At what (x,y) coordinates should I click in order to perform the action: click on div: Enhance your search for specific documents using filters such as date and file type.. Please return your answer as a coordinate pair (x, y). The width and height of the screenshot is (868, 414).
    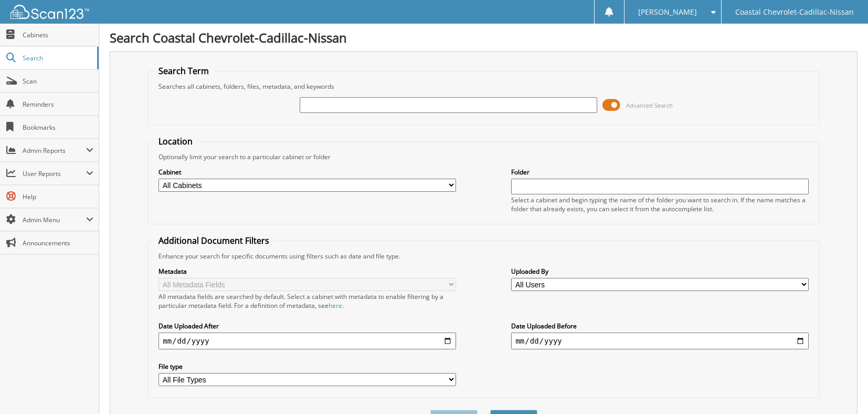
    Looking at the image, I should click on (483, 256).